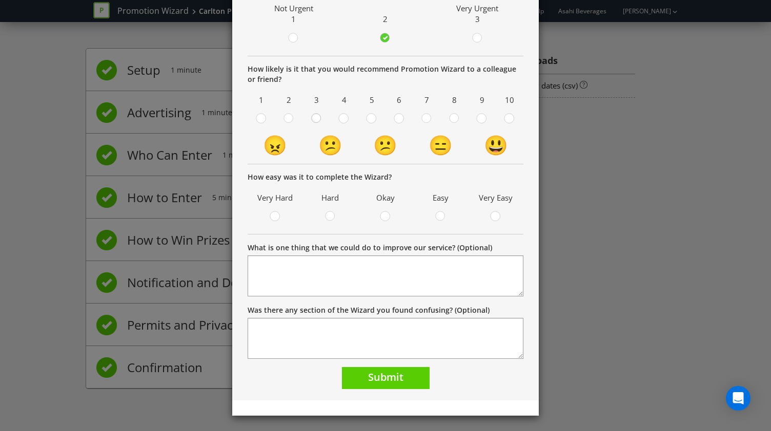 This screenshot has width=771, height=431. I want to click on span: 5, so click(371, 100).